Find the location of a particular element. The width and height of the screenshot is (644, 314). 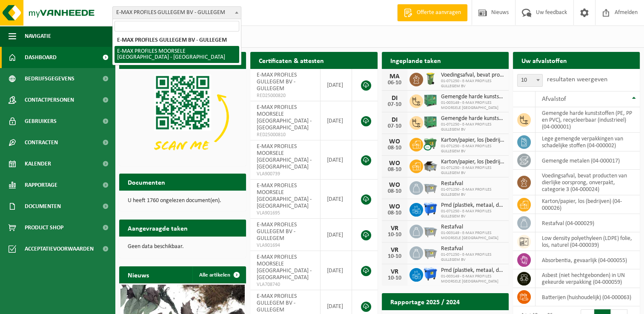

span: RED25000820 is located at coordinates (285, 96).